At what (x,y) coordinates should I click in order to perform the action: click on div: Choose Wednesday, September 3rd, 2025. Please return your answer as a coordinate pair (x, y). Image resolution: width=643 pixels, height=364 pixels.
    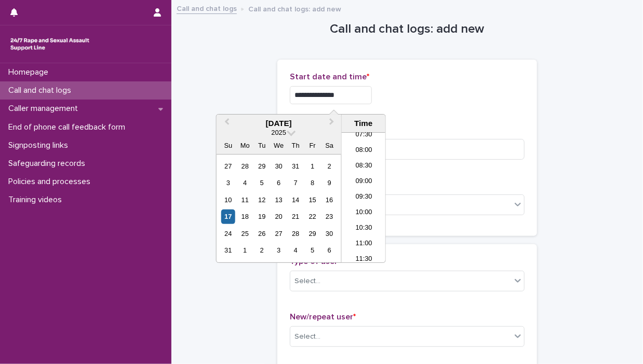
    Looking at the image, I should click on (278, 250).